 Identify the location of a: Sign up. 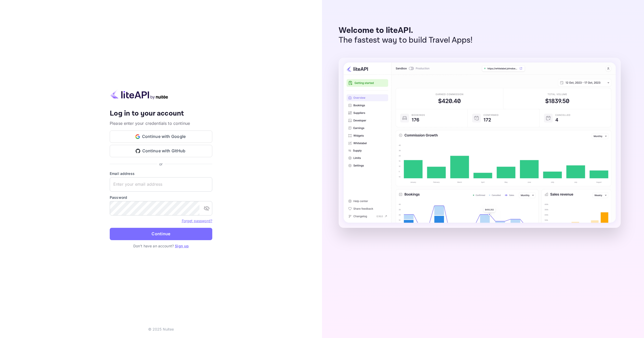
(182, 246).